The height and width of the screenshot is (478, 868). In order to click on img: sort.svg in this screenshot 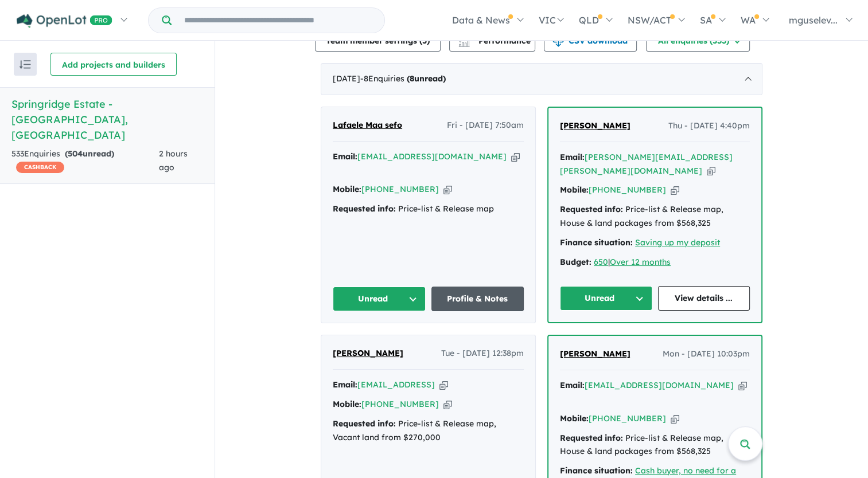, I will do `click(25, 64)`.